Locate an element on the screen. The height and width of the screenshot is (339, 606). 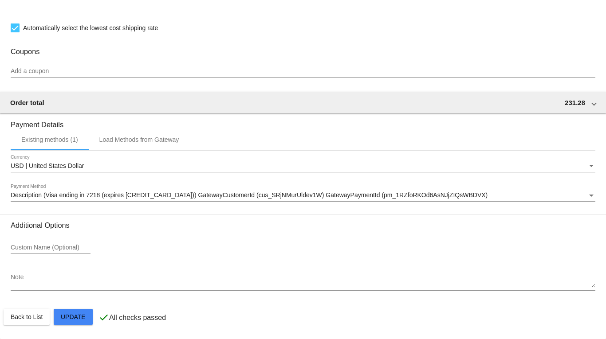
span: 231.28 is located at coordinates (575, 103).